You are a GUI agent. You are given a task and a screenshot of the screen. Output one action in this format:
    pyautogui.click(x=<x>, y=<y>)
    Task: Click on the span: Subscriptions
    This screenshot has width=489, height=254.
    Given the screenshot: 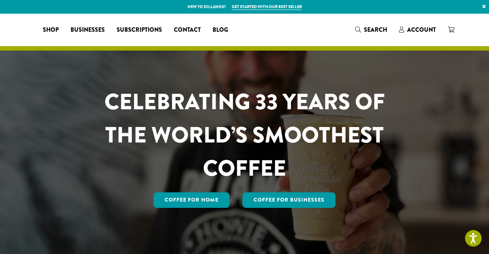 What is the action you would take?
    pyautogui.click(x=139, y=30)
    